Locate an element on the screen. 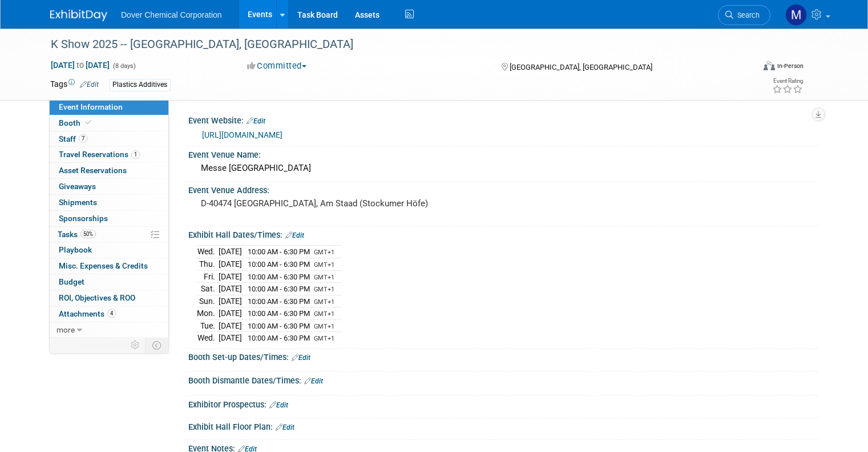 The width and height of the screenshot is (868, 452). span: 1 is located at coordinates (135, 154).